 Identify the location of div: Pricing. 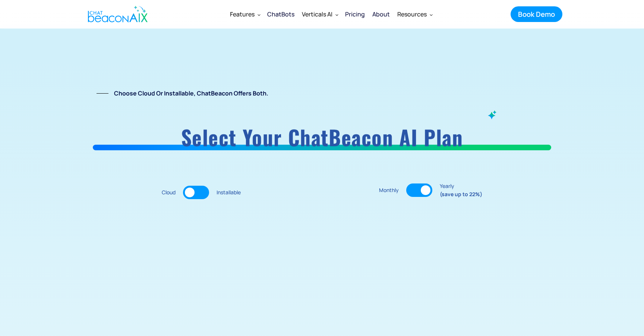
(355, 14).